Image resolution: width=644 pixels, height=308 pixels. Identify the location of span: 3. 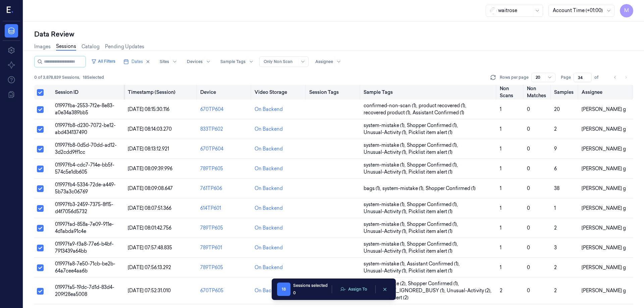
(555, 248).